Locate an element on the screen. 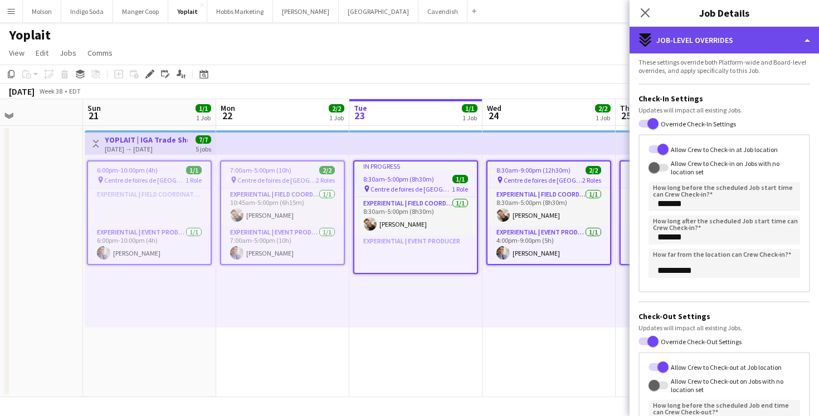 Image resolution: width=819 pixels, height=416 pixels. div: In progress is located at coordinates (416, 166).